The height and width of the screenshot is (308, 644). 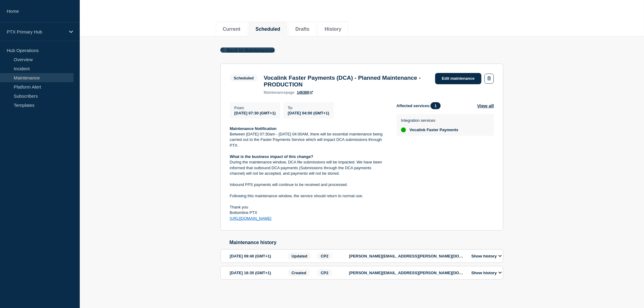 I want to click on strong: What is the business impact of this change?, so click(x=271, y=156).